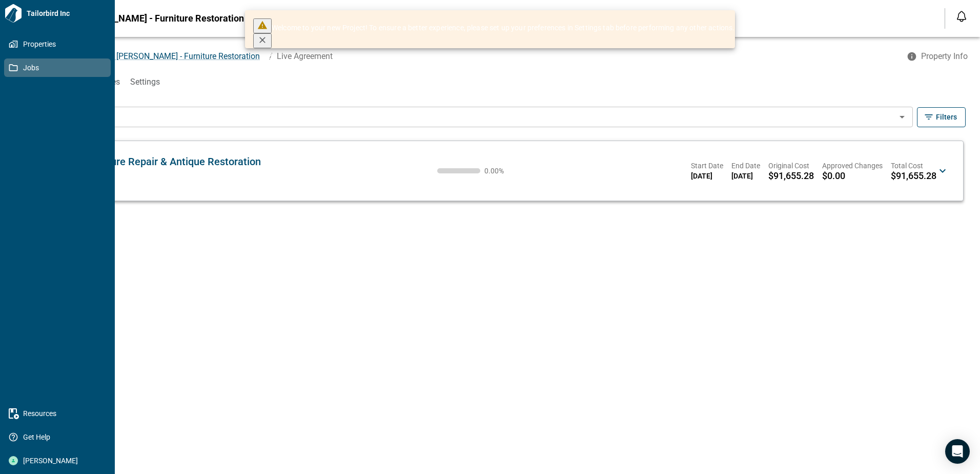 Image resolution: width=980 pixels, height=474 pixels. Describe the element at coordinates (941, 117) in the screenshot. I see `button: Filters` at that location.